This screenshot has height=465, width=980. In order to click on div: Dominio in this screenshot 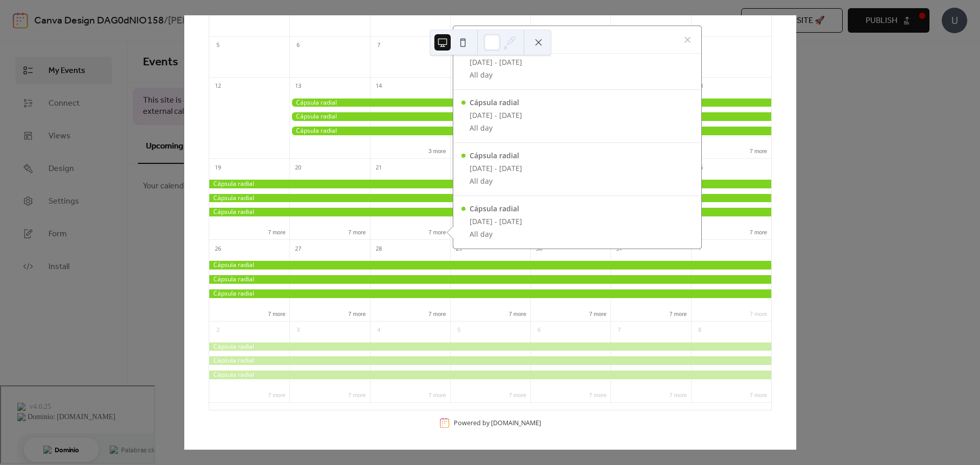, I will do `click(66, 63)`.